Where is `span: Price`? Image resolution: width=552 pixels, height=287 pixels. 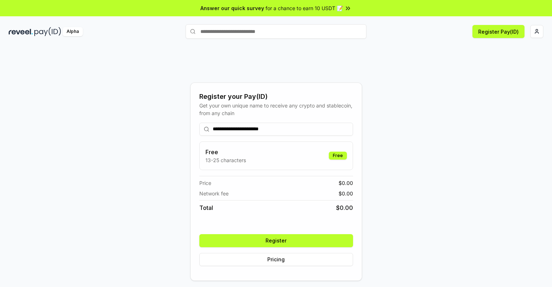 span: Price is located at coordinates (205, 183).